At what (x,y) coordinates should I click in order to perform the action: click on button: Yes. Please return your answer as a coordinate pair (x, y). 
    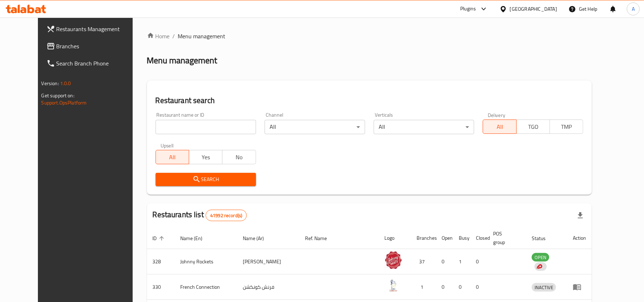
    Looking at the image, I should click on (205, 157).